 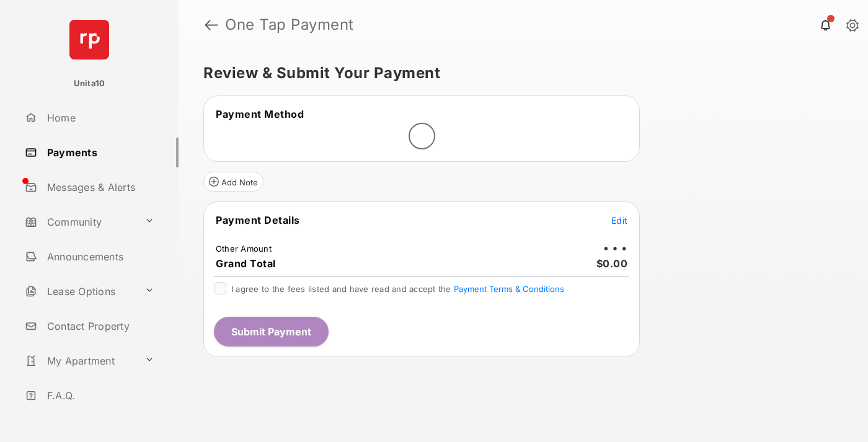 What do you see at coordinates (100, 257) in the screenshot?
I see `a: Announcements` at bounding box center [100, 257].